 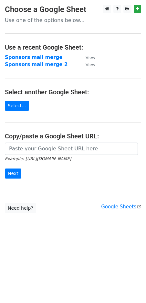 I want to click on a: Sponsors mail merge 2, so click(x=36, y=64).